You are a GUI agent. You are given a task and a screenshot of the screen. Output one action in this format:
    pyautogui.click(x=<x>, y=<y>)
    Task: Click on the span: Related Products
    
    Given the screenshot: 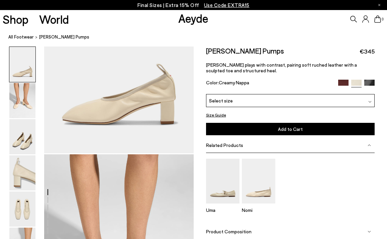 What is the action you would take?
    pyautogui.click(x=224, y=145)
    